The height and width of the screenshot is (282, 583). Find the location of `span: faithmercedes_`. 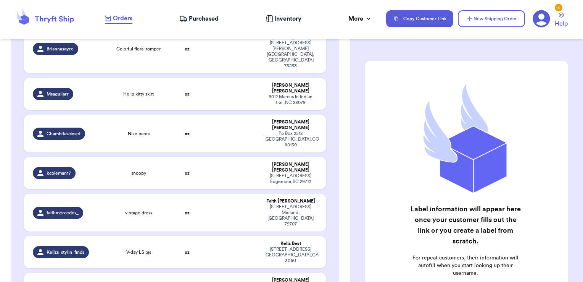

span: faithmercedes_ is located at coordinates (63, 213).